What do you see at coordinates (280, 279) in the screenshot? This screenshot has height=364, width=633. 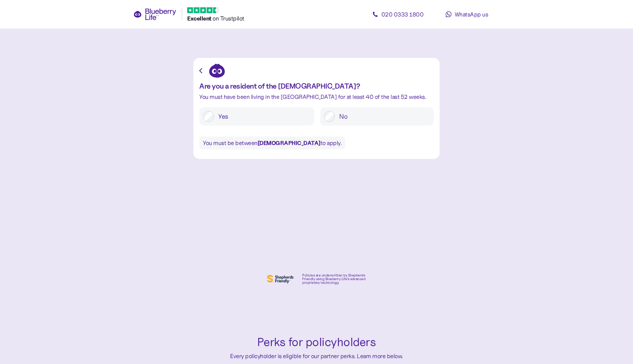 I see `img: Shephers Friendly` at bounding box center [280, 279].